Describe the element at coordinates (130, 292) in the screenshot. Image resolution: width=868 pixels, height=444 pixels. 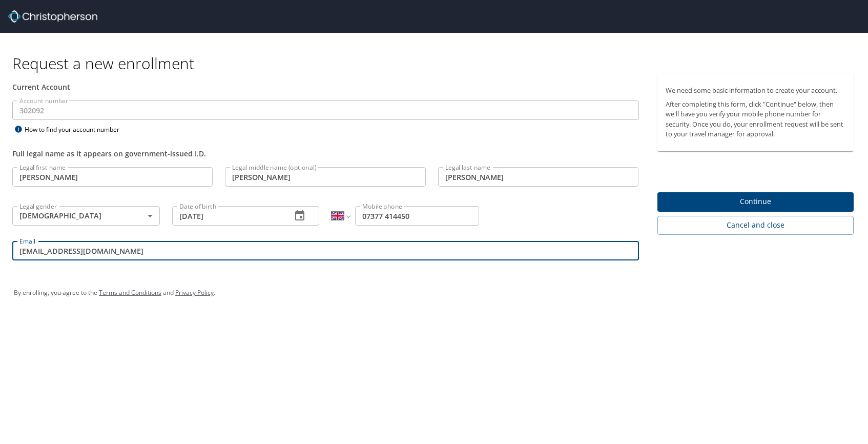
I see `a: Terms and Conditions` at that location.